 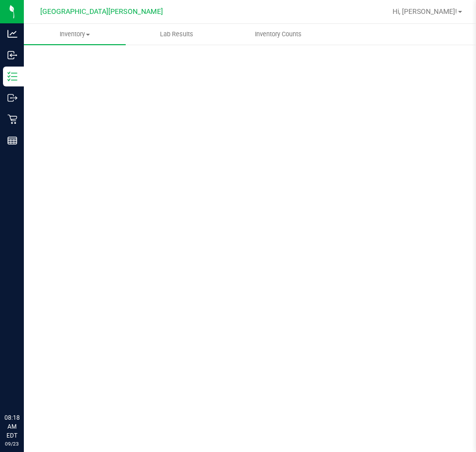 What do you see at coordinates (12, 141) in the screenshot?
I see `inline-svg: Reports` at bounding box center [12, 141].